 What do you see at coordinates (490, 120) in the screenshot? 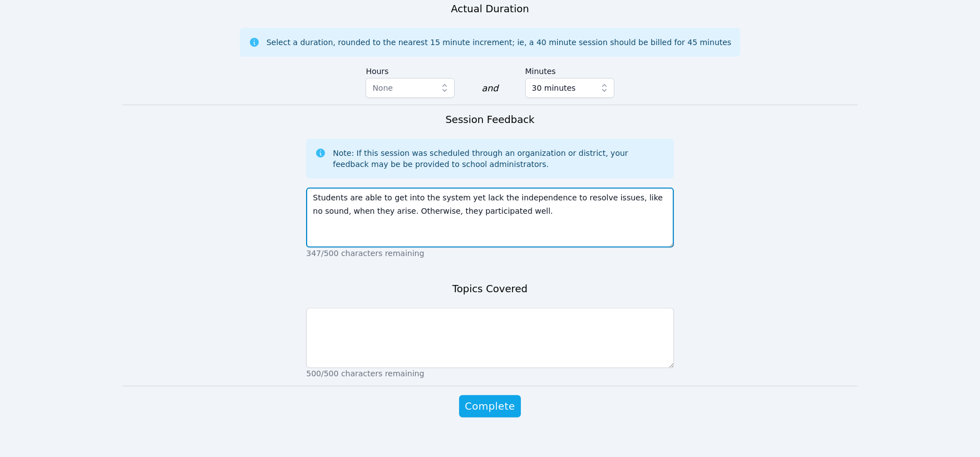
I see `h3: Session Feedback` at bounding box center [490, 120].